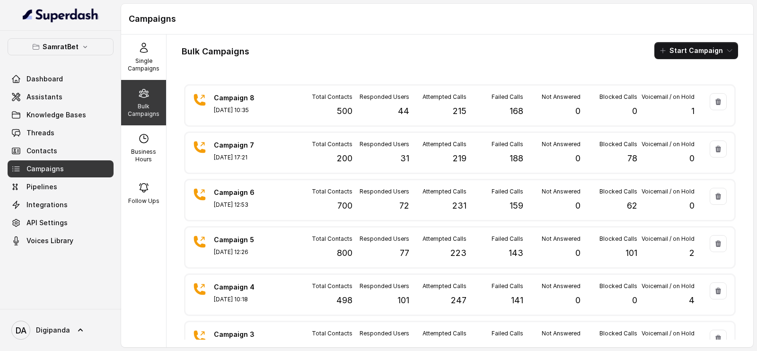  What do you see at coordinates (56, 115) in the screenshot?
I see `span: Knowledge Bases` at bounding box center [56, 115].